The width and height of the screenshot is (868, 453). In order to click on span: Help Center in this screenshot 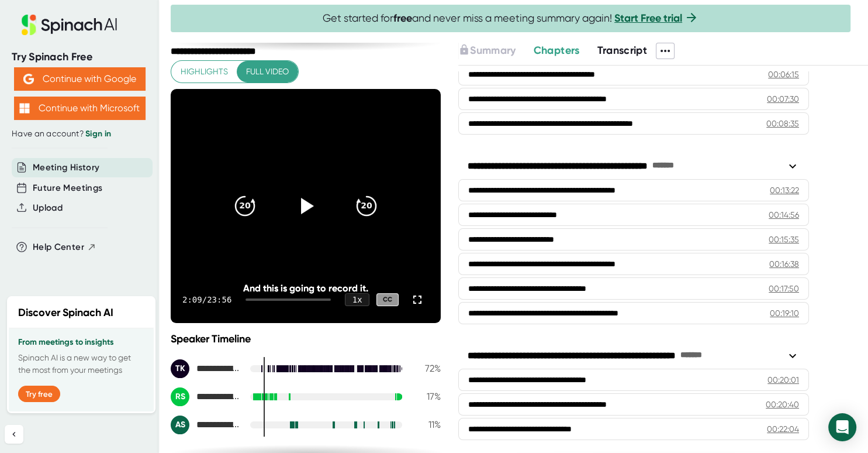, I will do `click(58, 247)`.